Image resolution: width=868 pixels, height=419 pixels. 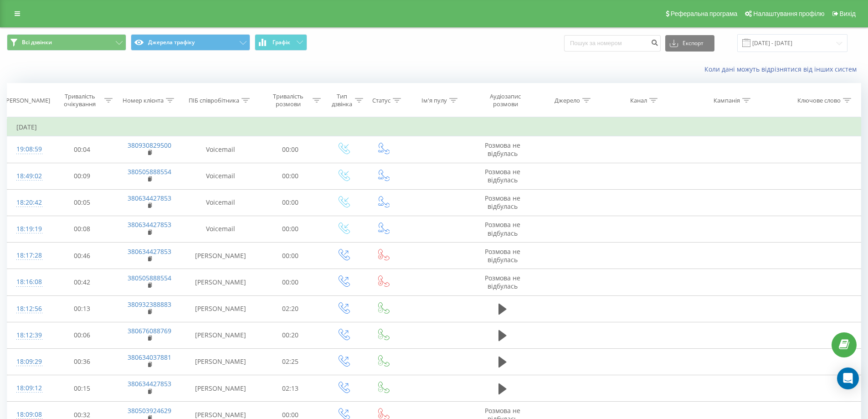 I want to click on td: 02:20, so click(x=290, y=309).